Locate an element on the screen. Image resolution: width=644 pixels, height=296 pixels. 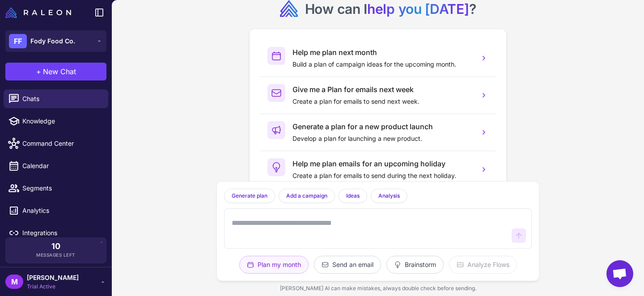
a: Segments is located at coordinates (56, 188).